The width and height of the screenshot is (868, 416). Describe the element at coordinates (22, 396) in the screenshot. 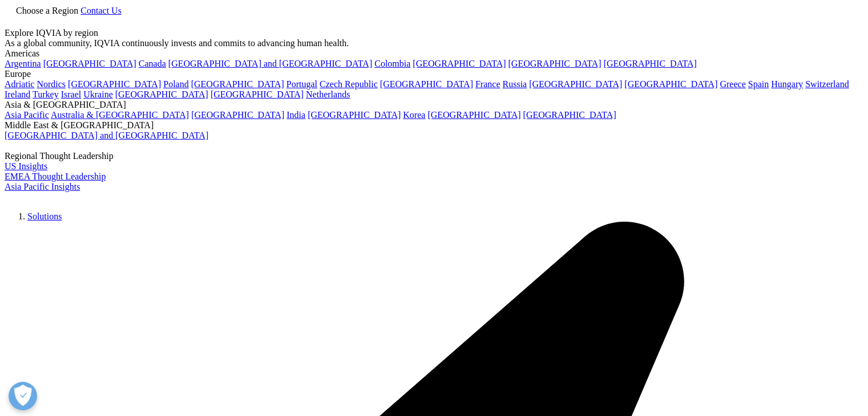

I see `button: Open Preferences` at that location.